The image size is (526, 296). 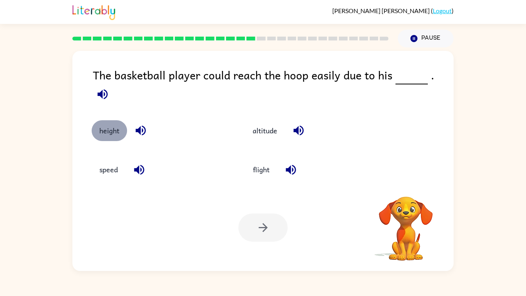 I want to click on button: altitude, so click(x=265, y=131).